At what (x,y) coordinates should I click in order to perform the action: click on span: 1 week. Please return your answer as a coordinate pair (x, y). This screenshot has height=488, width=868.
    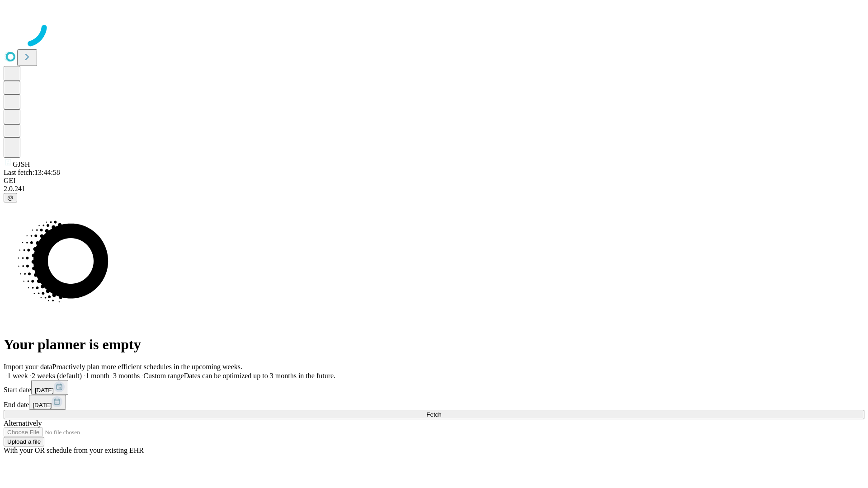
    Looking at the image, I should click on (17, 376).